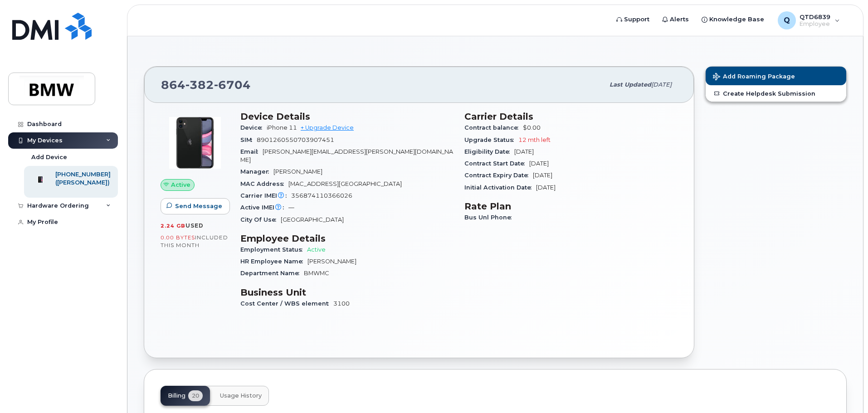 The height and width of the screenshot is (413, 868). Describe the element at coordinates (282, 128) in the screenshot. I see `span: iPhone 11` at that location.